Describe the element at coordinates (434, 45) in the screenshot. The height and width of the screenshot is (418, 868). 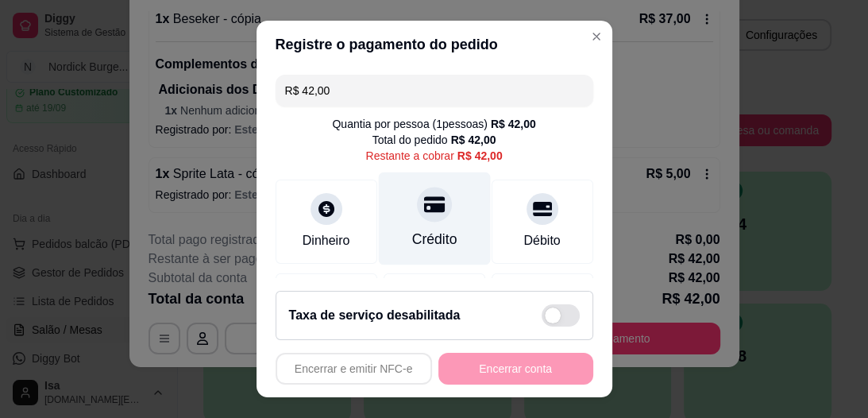
I see `header: Registre o pagamento do pedido` at that location.